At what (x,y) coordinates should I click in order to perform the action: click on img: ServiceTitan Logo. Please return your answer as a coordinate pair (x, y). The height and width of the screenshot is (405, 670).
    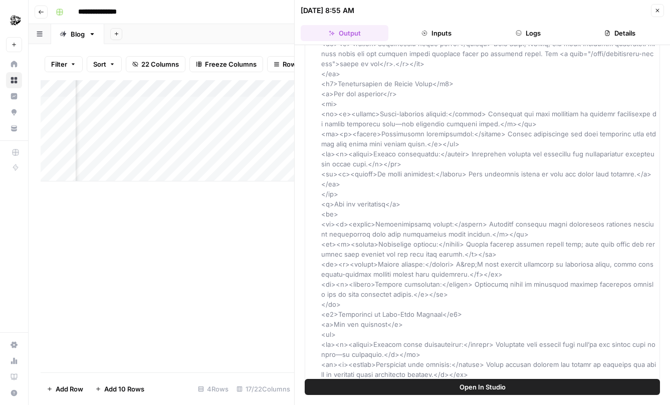
    Looking at the image, I should click on (15, 21).